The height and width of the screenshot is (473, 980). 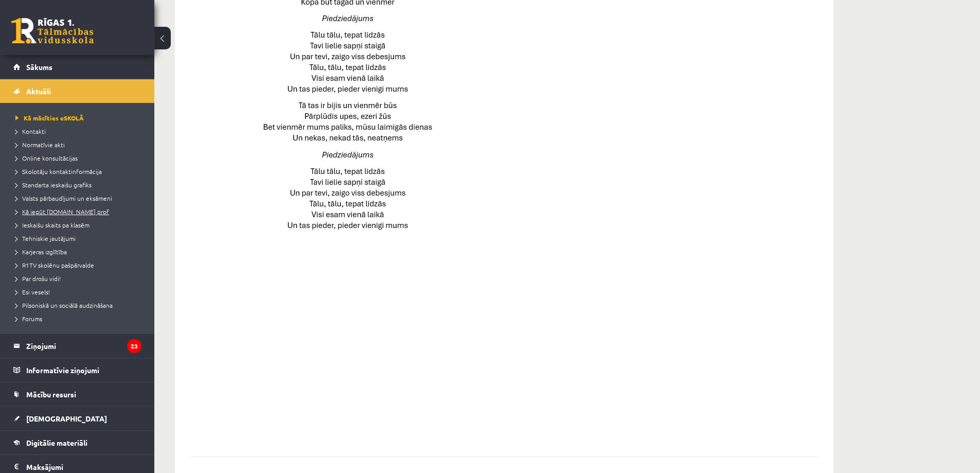 I want to click on a: R1TV skolēnu pašpārvalde, so click(x=80, y=265).